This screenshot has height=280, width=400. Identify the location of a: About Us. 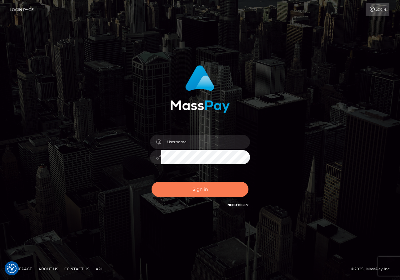
(48, 269).